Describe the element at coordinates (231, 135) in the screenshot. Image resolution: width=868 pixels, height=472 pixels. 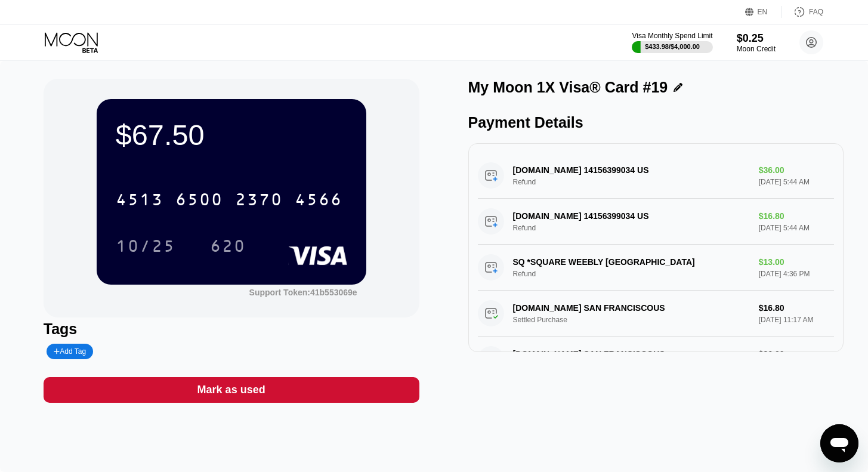
I see `div: $67.50` at that location.